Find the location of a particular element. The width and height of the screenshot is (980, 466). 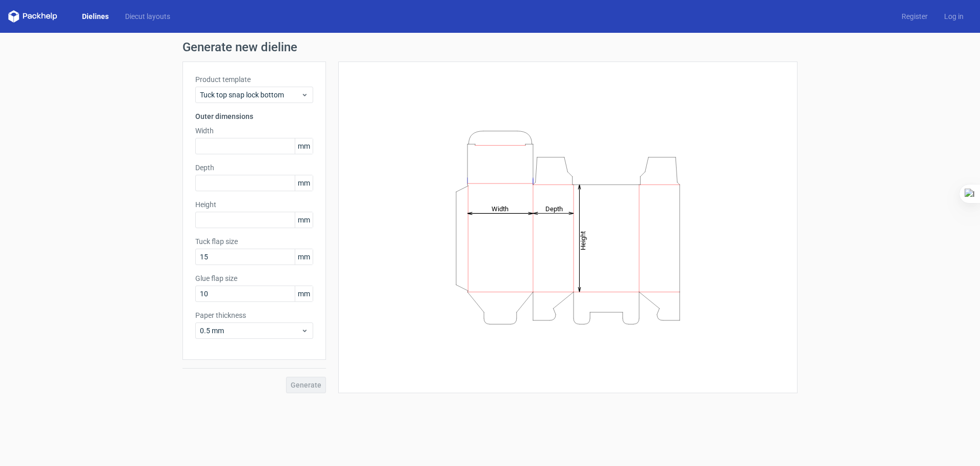

a: Register is located at coordinates (914, 16).